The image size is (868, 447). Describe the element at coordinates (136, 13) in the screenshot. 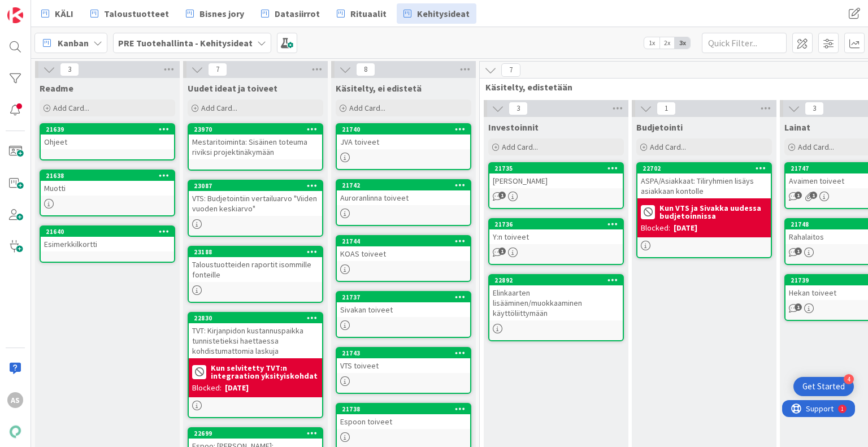

I see `span: Taloustuotteet` at that location.